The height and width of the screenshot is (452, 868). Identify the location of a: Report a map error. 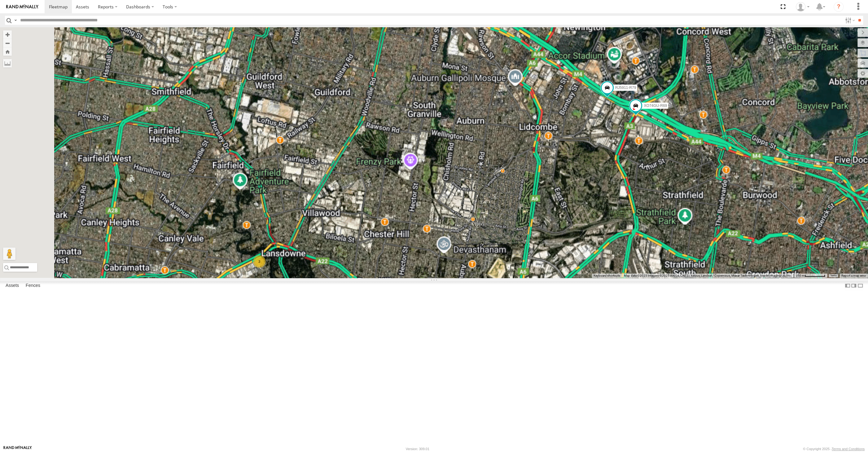
(854, 275).